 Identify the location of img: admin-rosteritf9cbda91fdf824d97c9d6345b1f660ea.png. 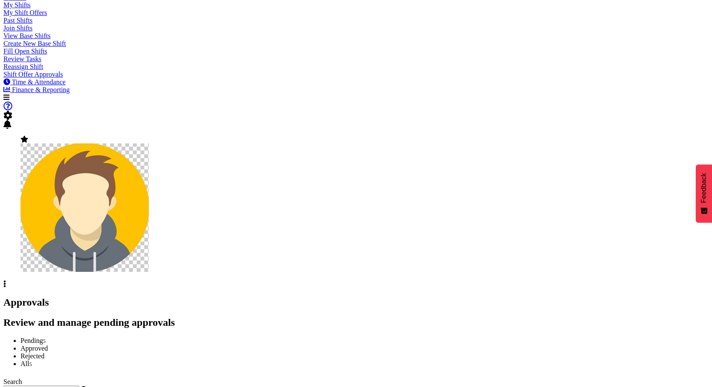
(85, 207).